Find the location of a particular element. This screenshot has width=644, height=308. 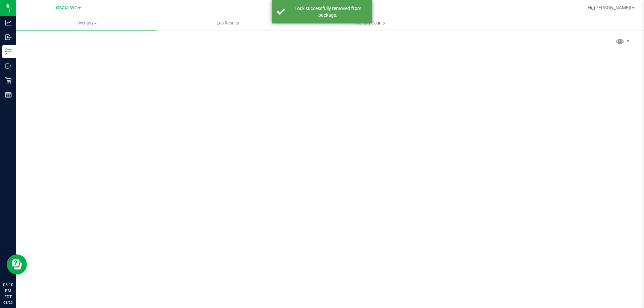

span: Inventory is located at coordinates (87, 23).